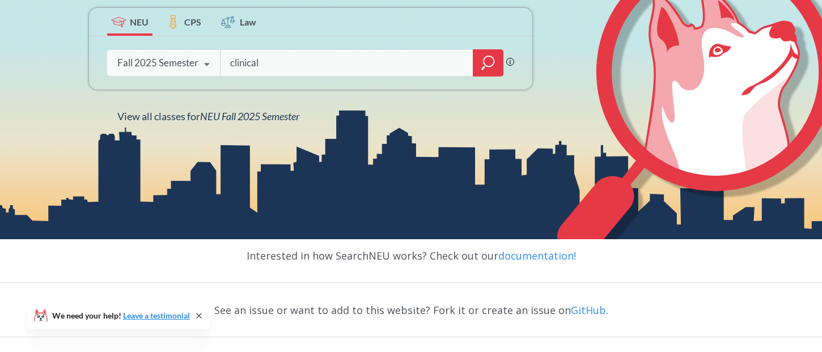 The image size is (822, 352). Describe the element at coordinates (347, 63) in the screenshot. I see `input: Class, professor, course number, "phrase"` at that location.